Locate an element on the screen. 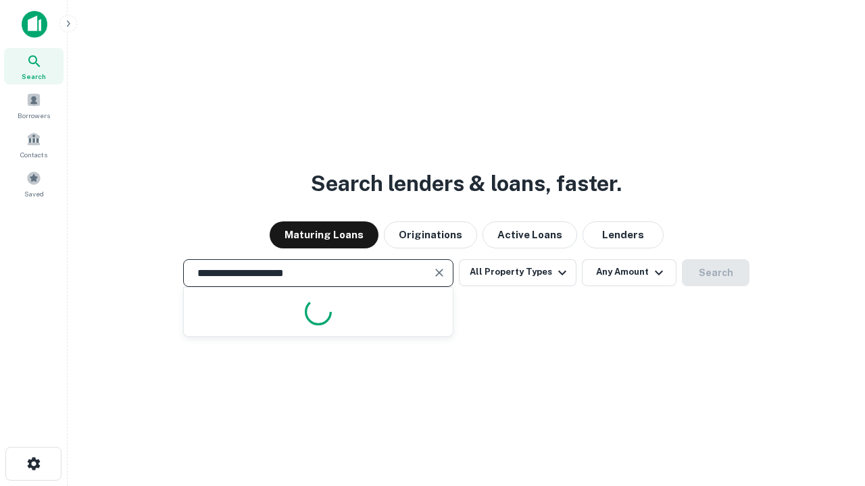 Image resolution: width=865 pixels, height=486 pixels. div: Saved is located at coordinates (34, 184).